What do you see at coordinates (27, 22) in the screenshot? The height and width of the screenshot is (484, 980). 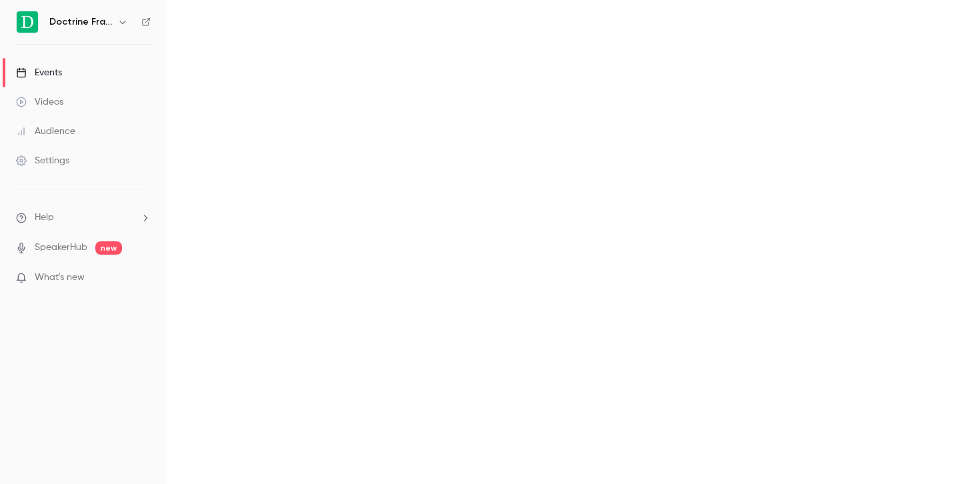 I see `img: Doctrine France` at bounding box center [27, 22].